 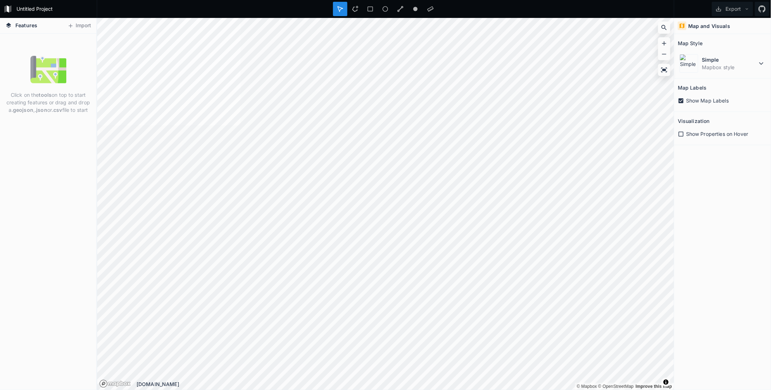 I want to click on span: Show Map Labels, so click(x=707, y=100).